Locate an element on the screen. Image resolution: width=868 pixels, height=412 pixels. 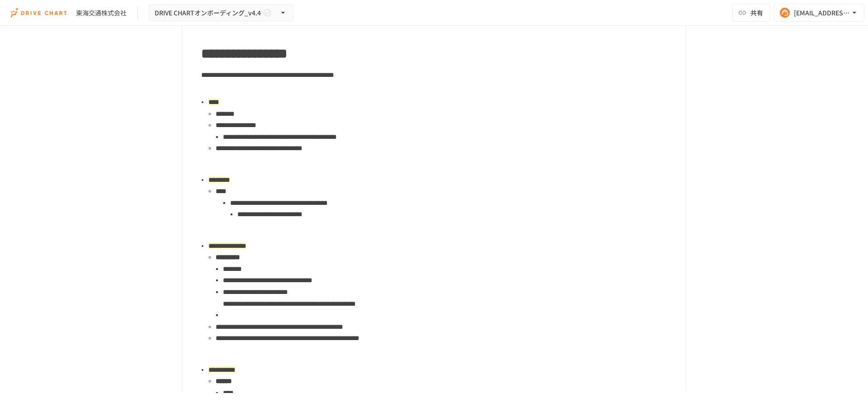
button: 共有 is located at coordinates (751, 13).